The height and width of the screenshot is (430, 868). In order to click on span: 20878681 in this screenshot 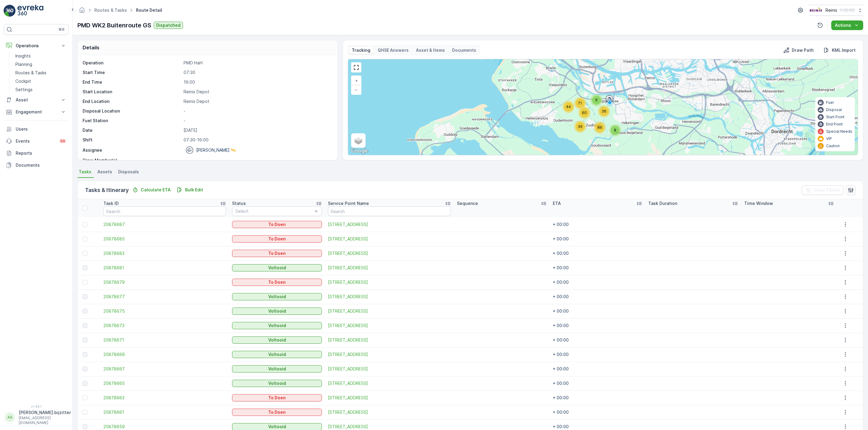, I will do `click(165, 268)`.